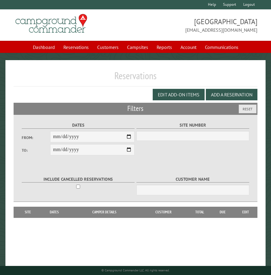  I want to click on a: Customers, so click(108, 47).